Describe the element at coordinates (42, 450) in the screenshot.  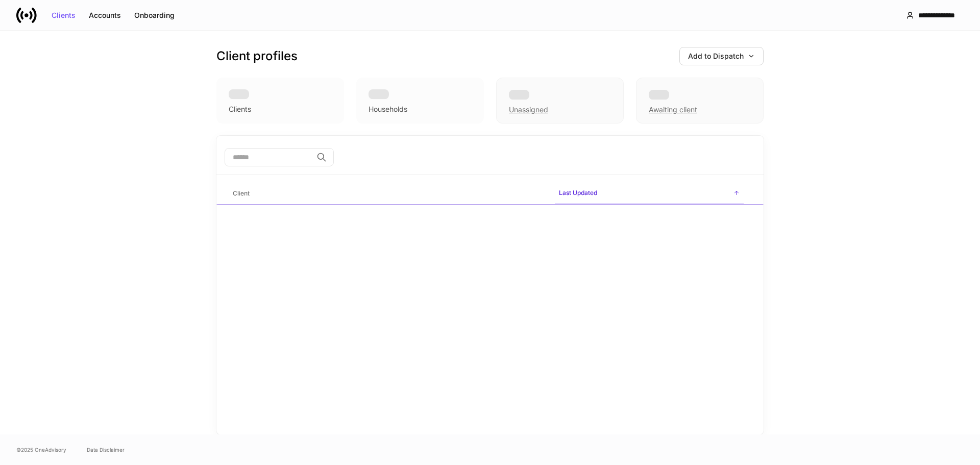
I see `span: © 2025 OneAdvisory` at that location.